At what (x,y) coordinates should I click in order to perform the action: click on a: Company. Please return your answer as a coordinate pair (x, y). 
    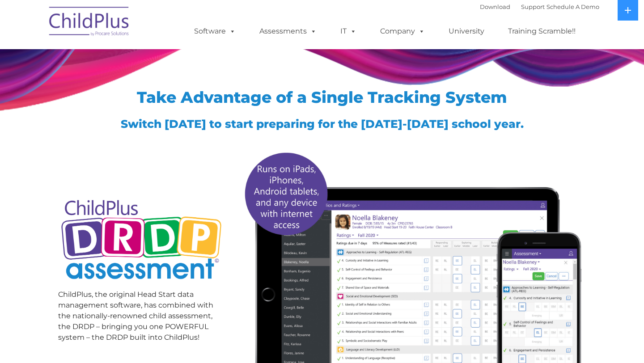
    Looking at the image, I should click on (402, 31).